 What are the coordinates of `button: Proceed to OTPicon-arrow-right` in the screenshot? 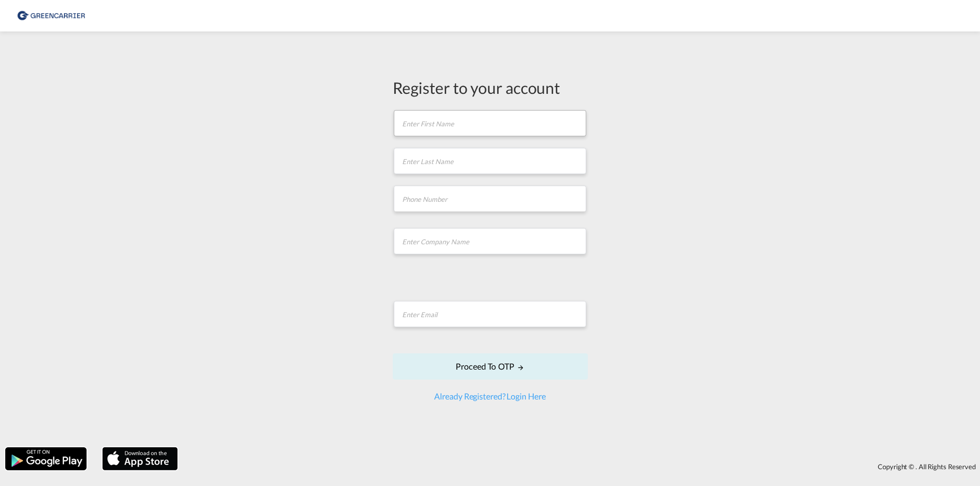 It's located at (490, 366).